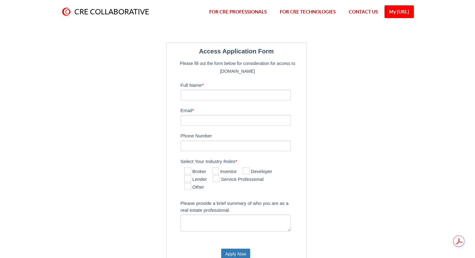 The image size is (475, 258). I want to click on label: Other, so click(194, 188).